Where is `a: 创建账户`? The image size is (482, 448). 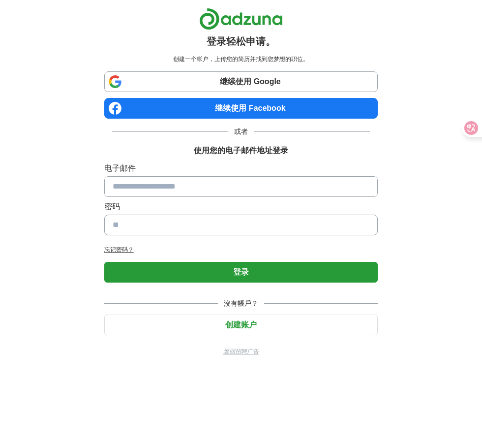 a: 创建账户 is located at coordinates (241, 324).